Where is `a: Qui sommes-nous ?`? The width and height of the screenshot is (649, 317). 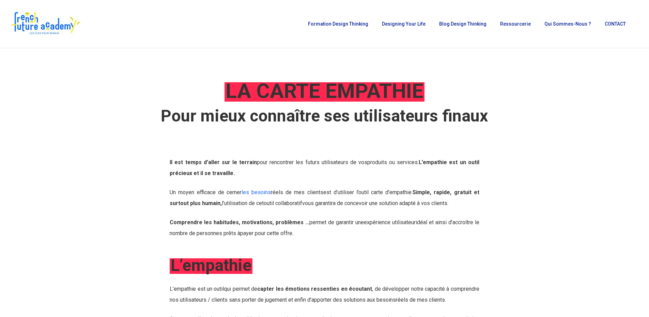
a: Qui sommes-nous ? is located at coordinates (568, 24).